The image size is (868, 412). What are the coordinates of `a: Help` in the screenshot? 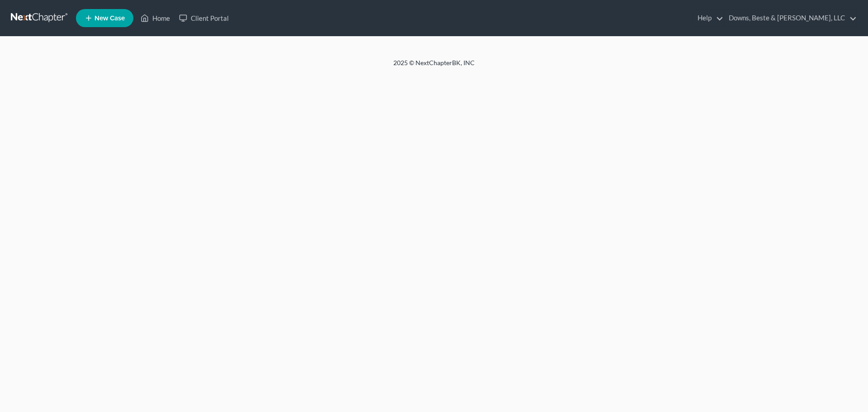 It's located at (708, 18).